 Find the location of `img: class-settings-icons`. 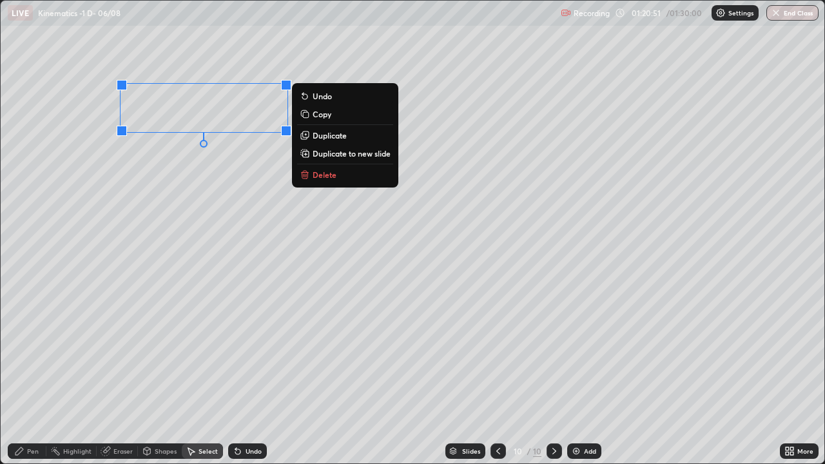

img: class-settings-icons is located at coordinates (721, 13).